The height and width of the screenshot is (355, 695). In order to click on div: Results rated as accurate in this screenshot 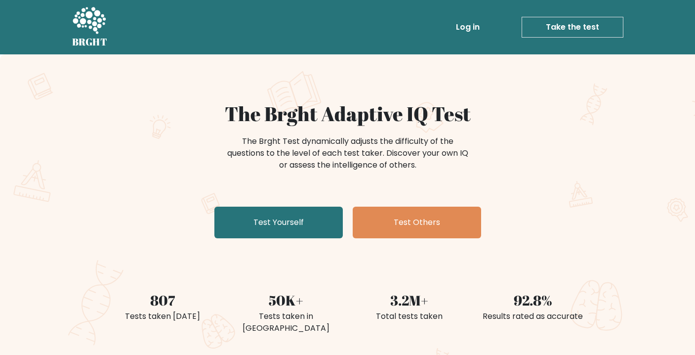, I will do `click(533, 316)`.